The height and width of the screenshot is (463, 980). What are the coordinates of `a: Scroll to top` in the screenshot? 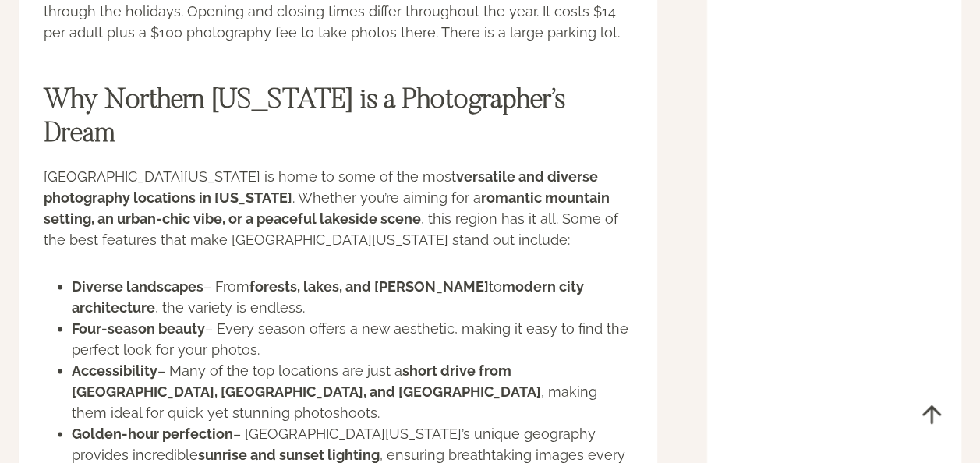 It's located at (931, 414).